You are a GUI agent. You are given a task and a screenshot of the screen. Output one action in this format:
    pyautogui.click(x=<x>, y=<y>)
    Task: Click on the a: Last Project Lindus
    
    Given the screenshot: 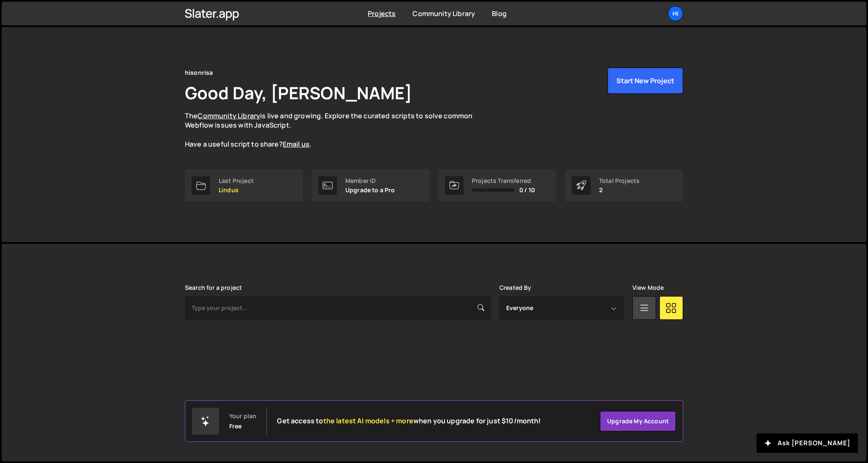 What is the action you would take?
    pyautogui.click(x=244, y=186)
    